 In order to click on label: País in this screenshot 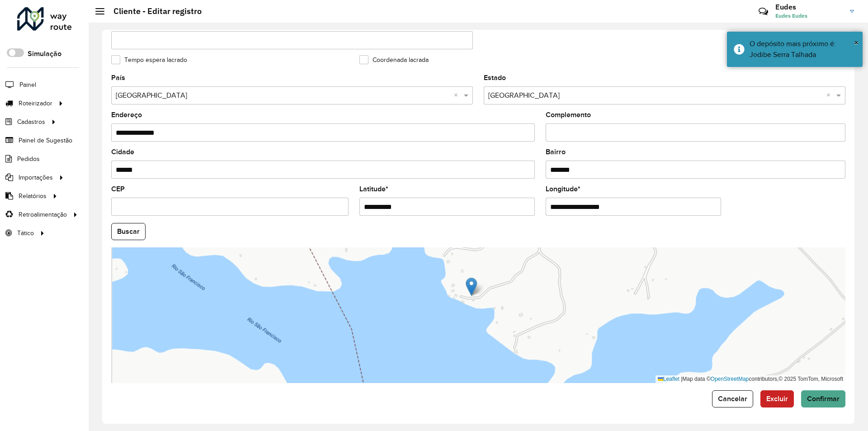, I will do `click(118, 78)`.